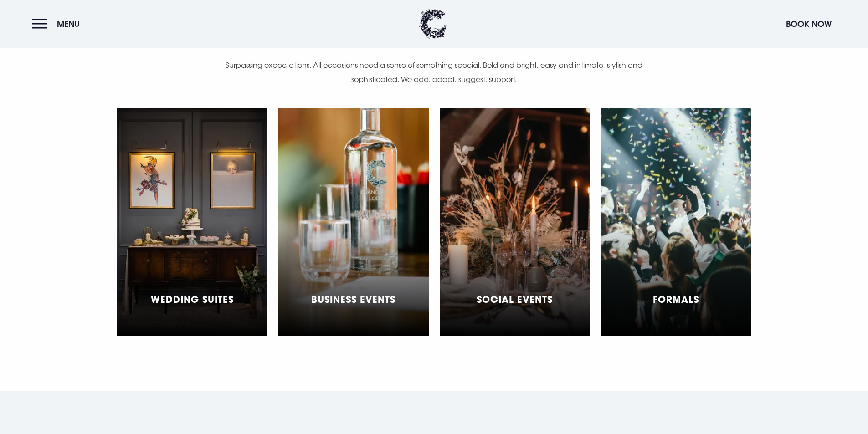 The image size is (868, 434). Describe the element at coordinates (808, 23) in the screenshot. I see `button: Book Now` at that location.